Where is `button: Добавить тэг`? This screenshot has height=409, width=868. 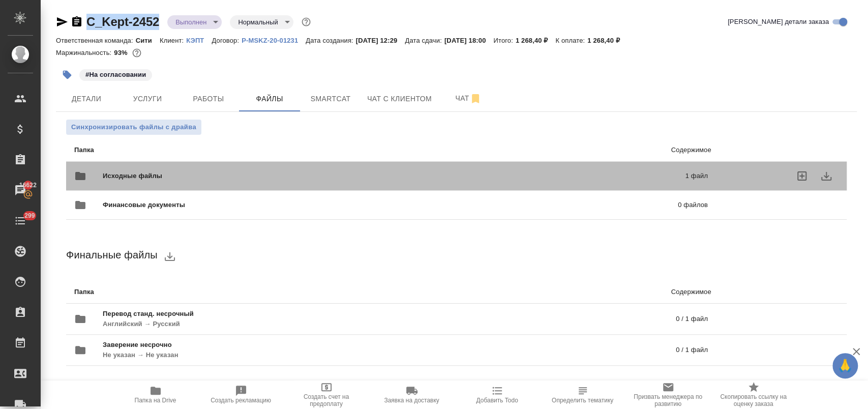 button: Добавить тэг is located at coordinates (67, 75).